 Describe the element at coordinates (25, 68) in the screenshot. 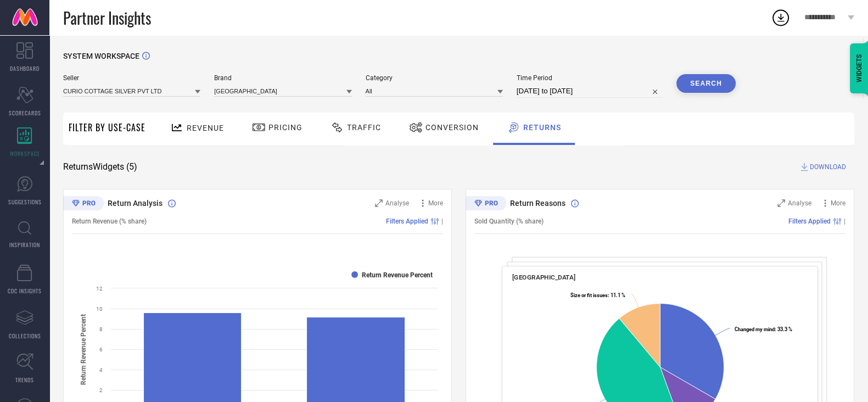

I see `span: DASHBOARD` at that location.